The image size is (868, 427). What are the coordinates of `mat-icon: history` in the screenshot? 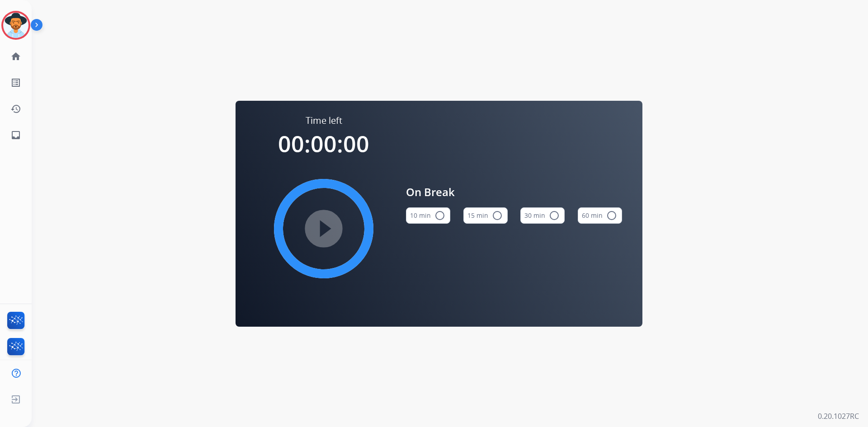 It's located at (16, 109).